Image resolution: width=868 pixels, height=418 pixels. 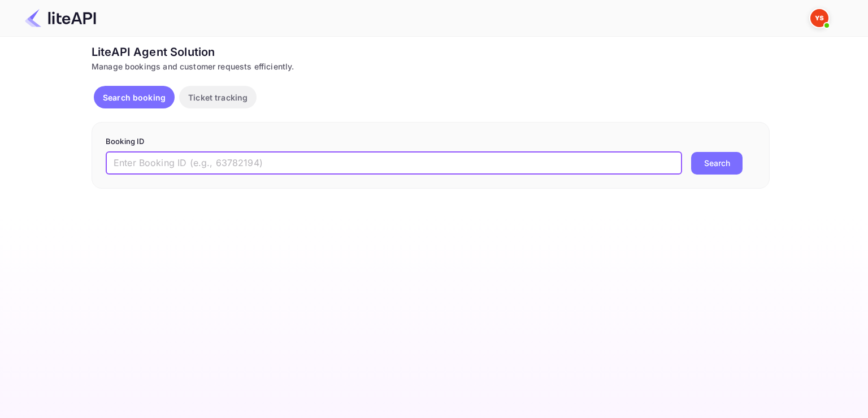 What do you see at coordinates (394, 163) in the screenshot?
I see `input: Enter Booking ID (e.g., 63782194)` at bounding box center [394, 163].